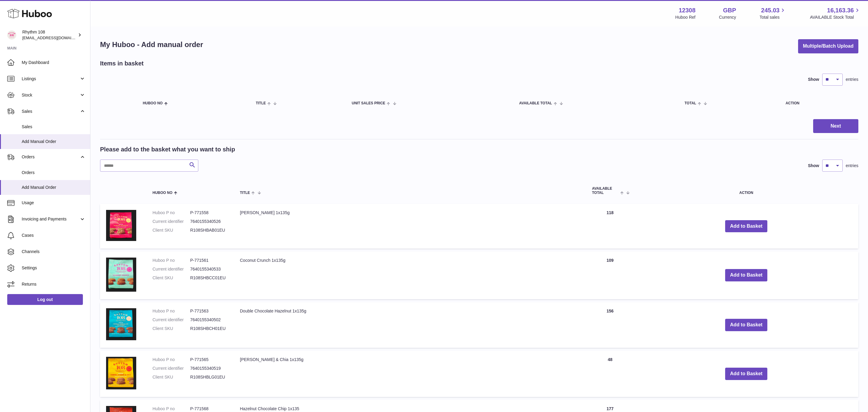  What do you see at coordinates (690, 103) in the screenshot?
I see `span: Total` at bounding box center [690, 103].